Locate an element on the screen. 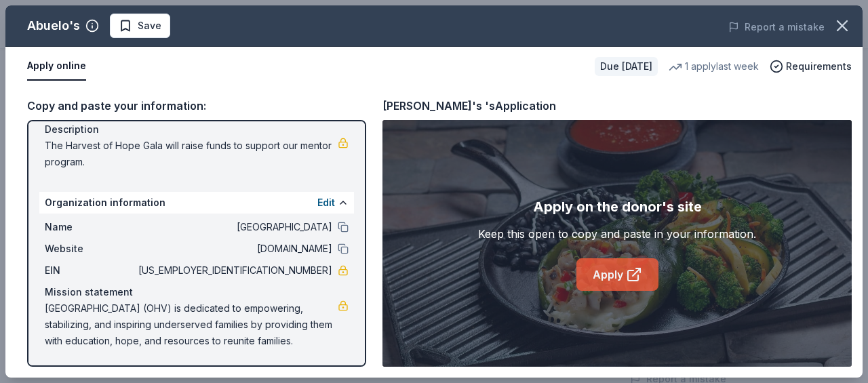 This screenshot has height=383, width=868. button: Requirements is located at coordinates (810, 67).